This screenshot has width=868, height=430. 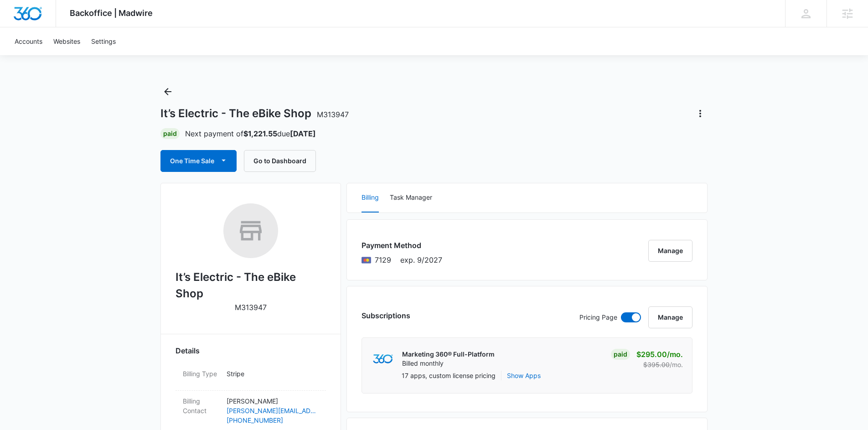 What do you see at coordinates (448, 363) in the screenshot?
I see `p: Billed monthly` at bounding box center [448, 363].